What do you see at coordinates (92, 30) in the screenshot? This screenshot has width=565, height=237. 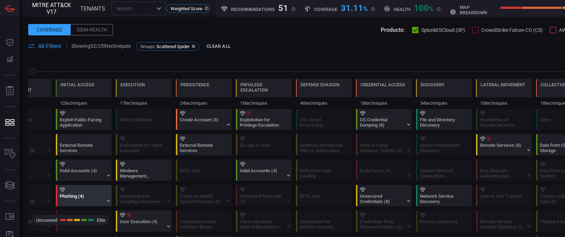 I see `div: Siem Health` at bounding box center [92, 30].